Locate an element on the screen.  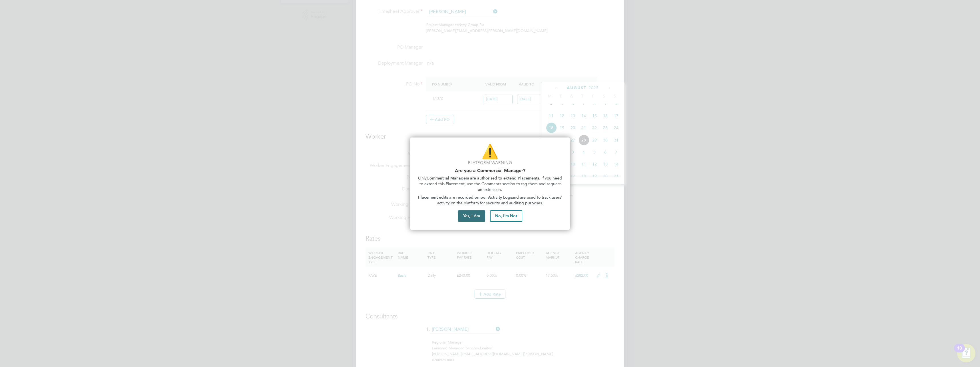
button: Yes, I Am is located at coordinates (472, 217).